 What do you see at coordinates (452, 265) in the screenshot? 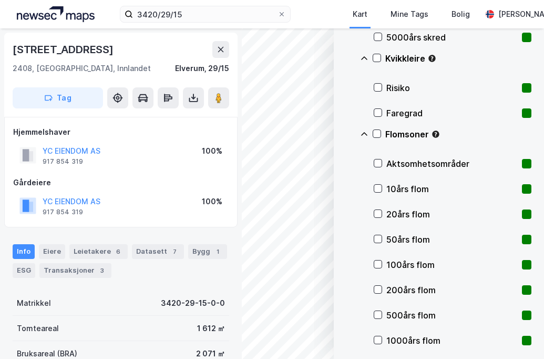
I see `div: 100års flom` at bounding box center [452, 265].